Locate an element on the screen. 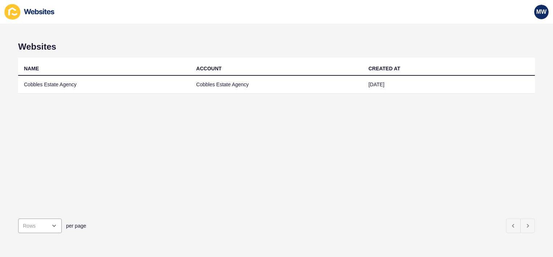 The height and width of the screenshot is (257, 553). span: per page is located at coordinates (76, 226).